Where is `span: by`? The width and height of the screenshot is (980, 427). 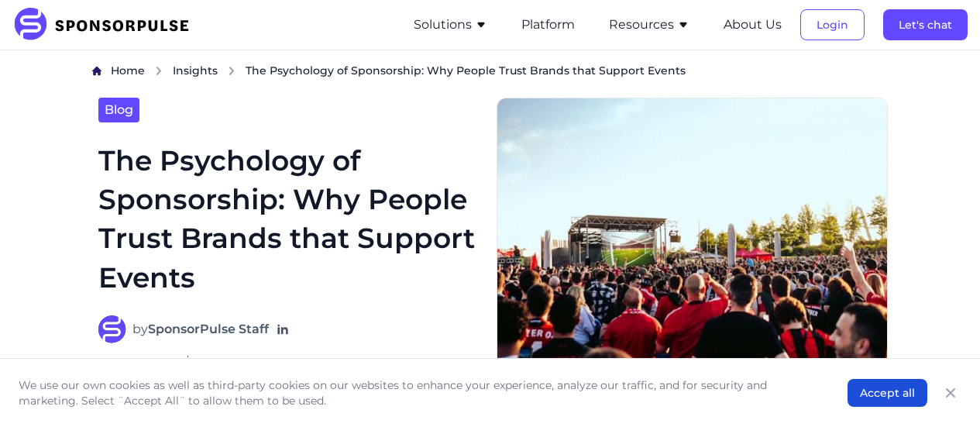 span: by is located at coordinates (201, 329).